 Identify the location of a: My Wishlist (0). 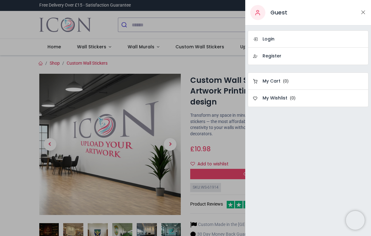
(308, 98).